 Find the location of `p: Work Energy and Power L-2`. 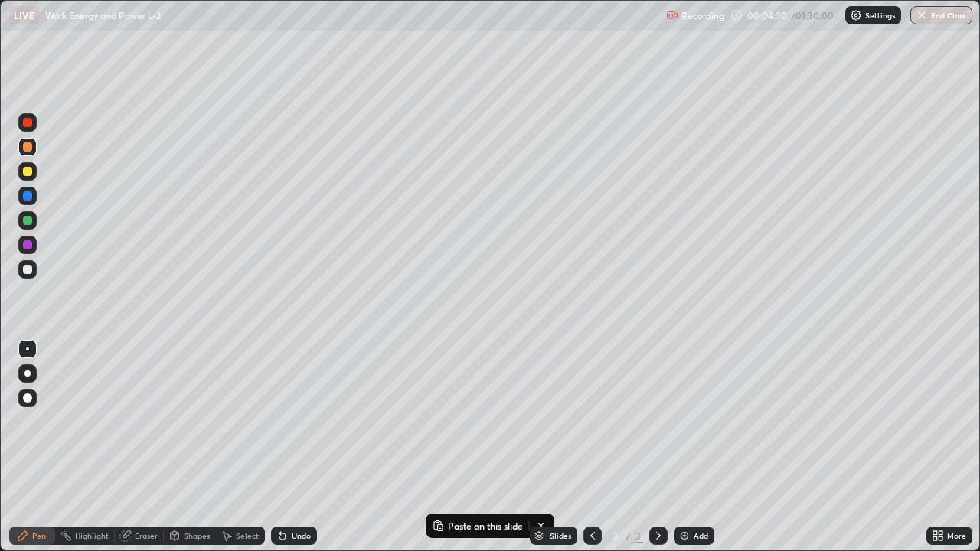

p: Work Energy and Power L-2 is located at coordinates (103, 16).